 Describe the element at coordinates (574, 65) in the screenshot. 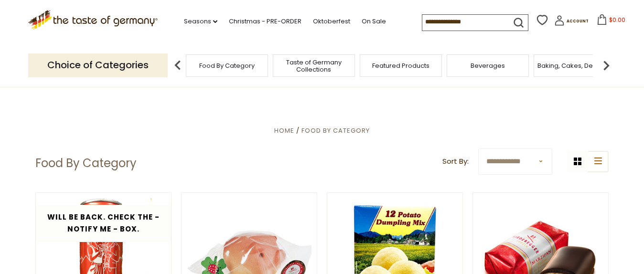

I see `a: Baking, Cakes, Desserts` at that location.